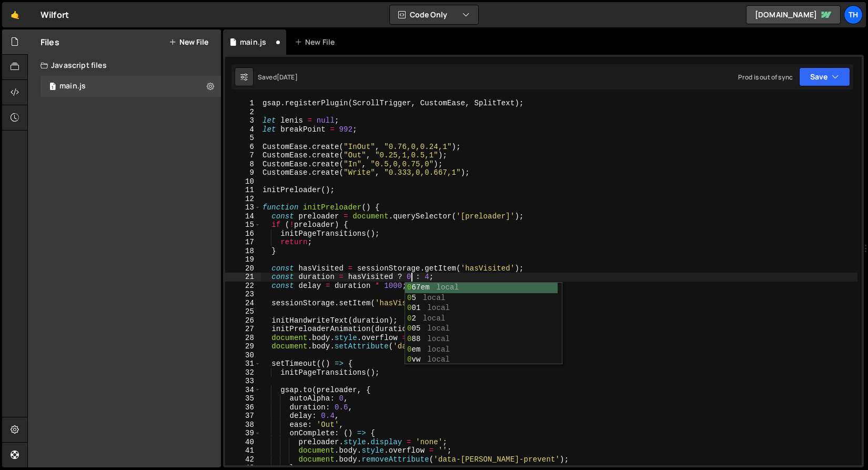 This screenshot has height=470, width=868. I want to click on div: 26, so click(243, 321).